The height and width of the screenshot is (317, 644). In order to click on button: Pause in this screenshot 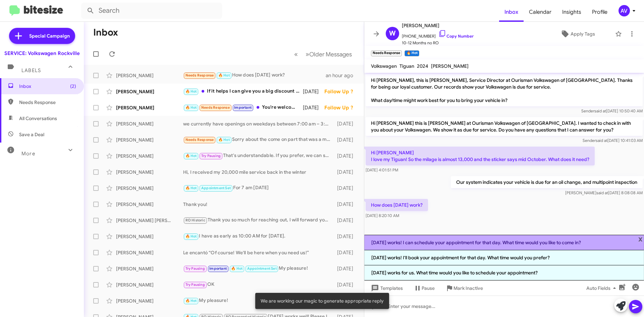, I will do `click(424, 288)`.